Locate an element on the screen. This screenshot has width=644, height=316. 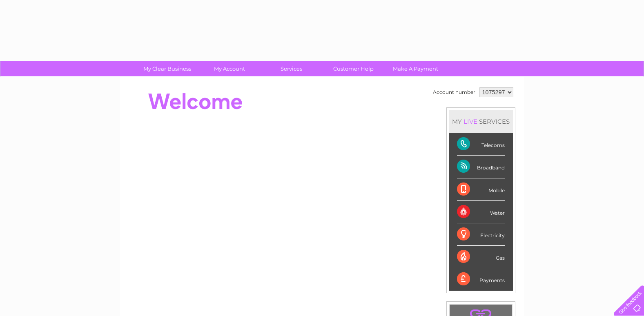
div: Mobile is located at coordinates (481, 189).